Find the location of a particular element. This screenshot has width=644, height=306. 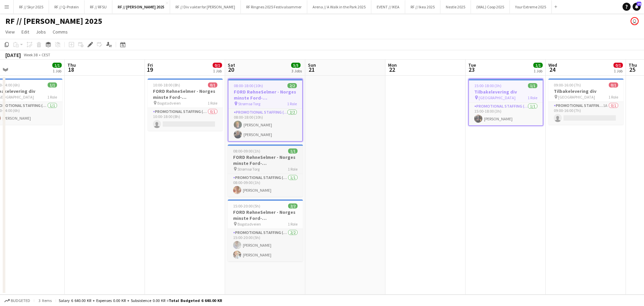

button: Nestle 2025 is located at coordinates (456, 7).